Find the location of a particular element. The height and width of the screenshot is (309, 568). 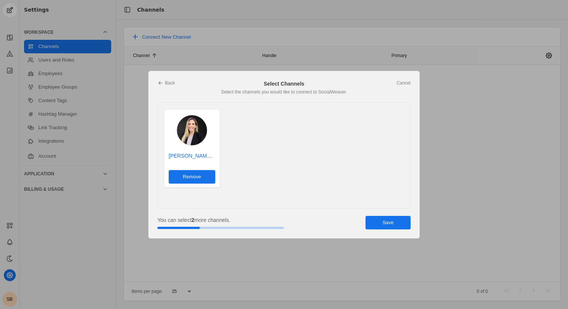

span: Remove is located at coordinates (192, 177).